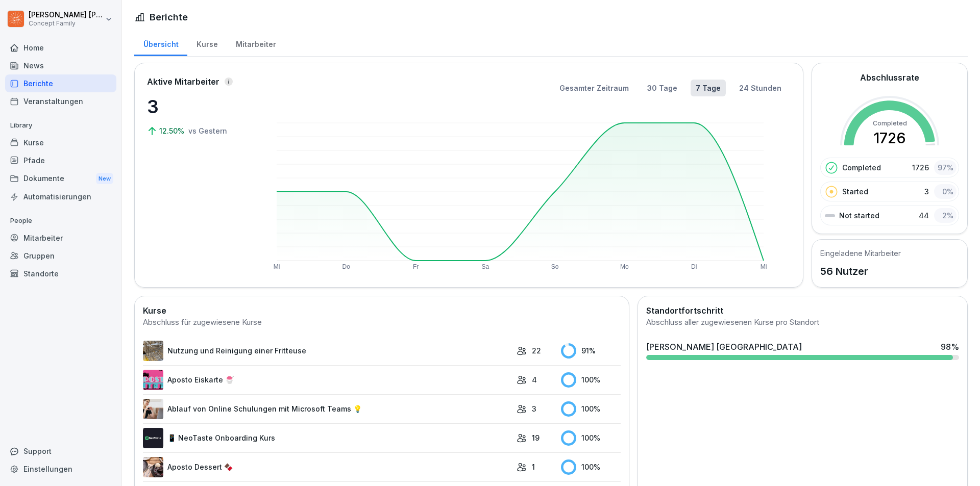 The height and width of the screenshot is (486, 980). What do you see at coordinates (861, 167) in the screenshot?
I see `p: Completed` at bounding box center [861, 167].